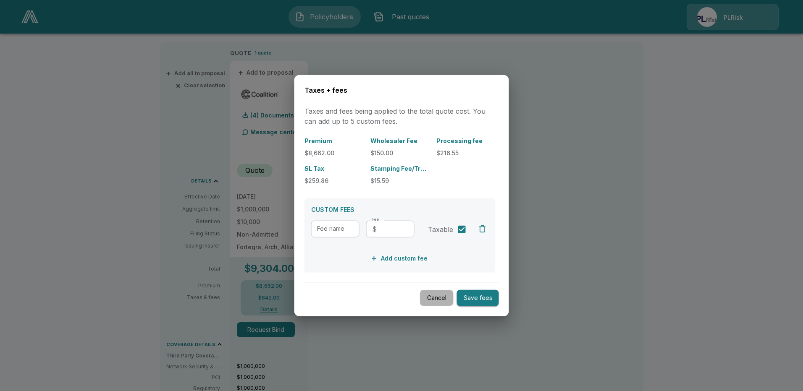 The width and height of the screenshot is (803, 391). What do you see at coordinates (334, 168) in the screenshot?
I see `p: SL Tax` at bounding box center [334, 168].